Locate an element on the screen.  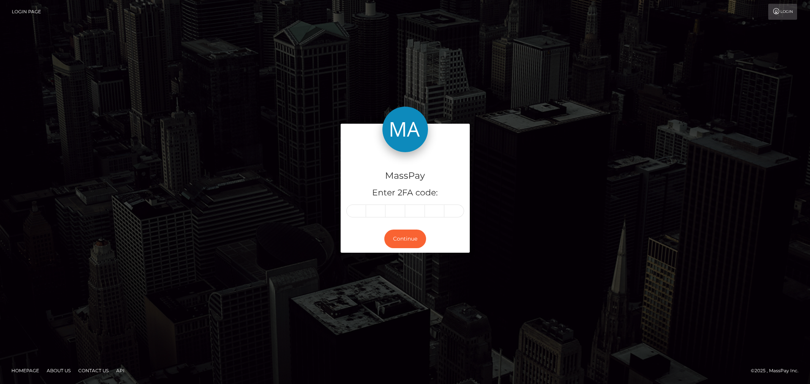
button: Continue is located at coordinates (405, 239).